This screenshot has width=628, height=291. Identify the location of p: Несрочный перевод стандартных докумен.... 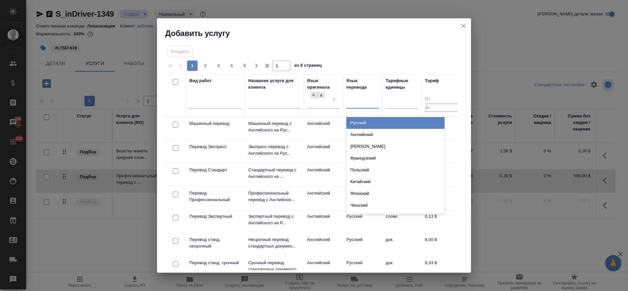
(274, 243).